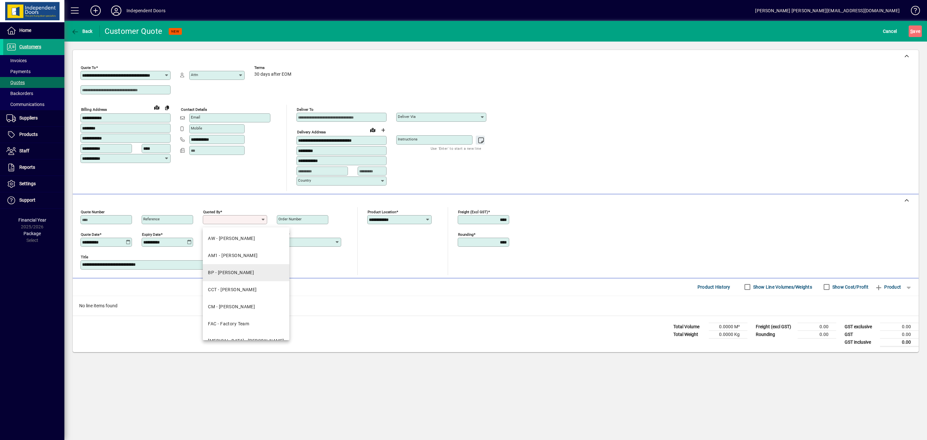 Image resolution: width=927 pixels, height=440 pixels. I want to click on mat-label: Reference, so click(151, 219).